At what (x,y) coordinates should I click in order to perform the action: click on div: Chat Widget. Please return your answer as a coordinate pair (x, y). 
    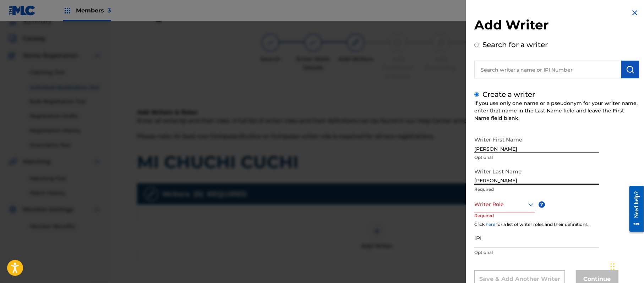
    Looking at the image, I should click on (626, 266).